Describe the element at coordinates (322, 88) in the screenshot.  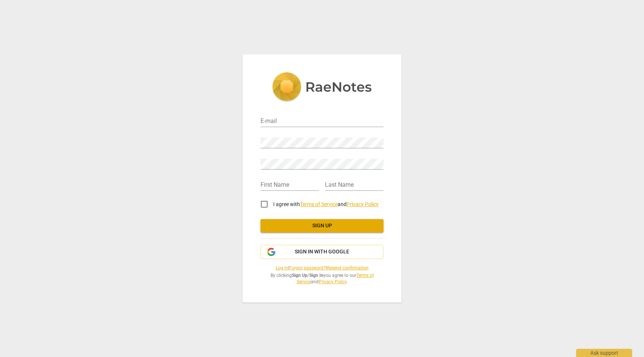
I see `img: 5ac2273c67554f335776073100b6d88f.svg` at that location.